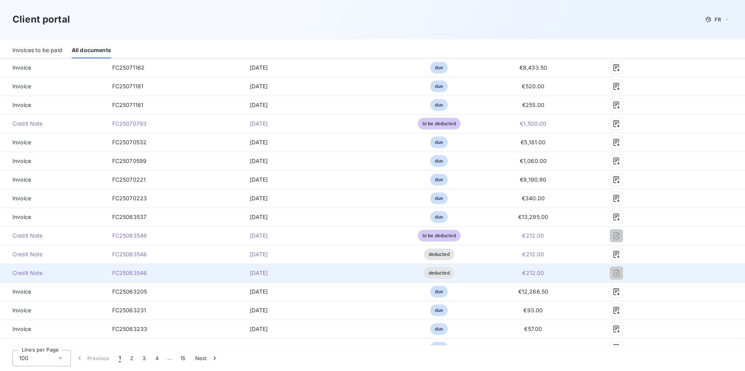  I want to click on span: 1, so click(120, 359).